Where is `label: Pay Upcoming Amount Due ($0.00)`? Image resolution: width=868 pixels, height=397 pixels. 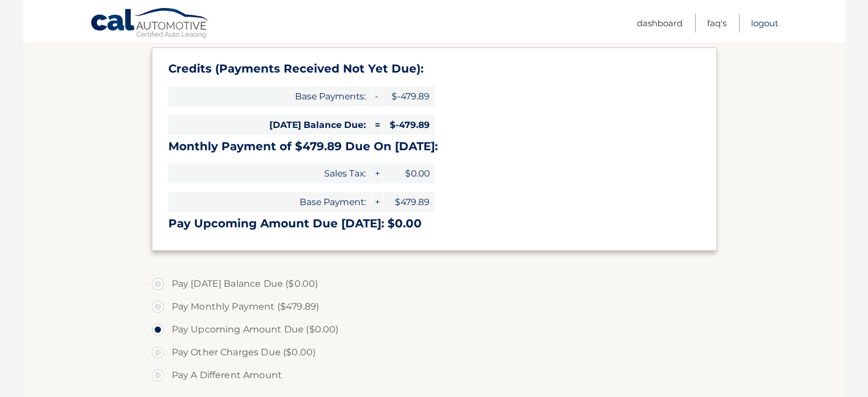 label: Pay Upcoming Amount Due ($0.00) is located at coordinates (434, 329).